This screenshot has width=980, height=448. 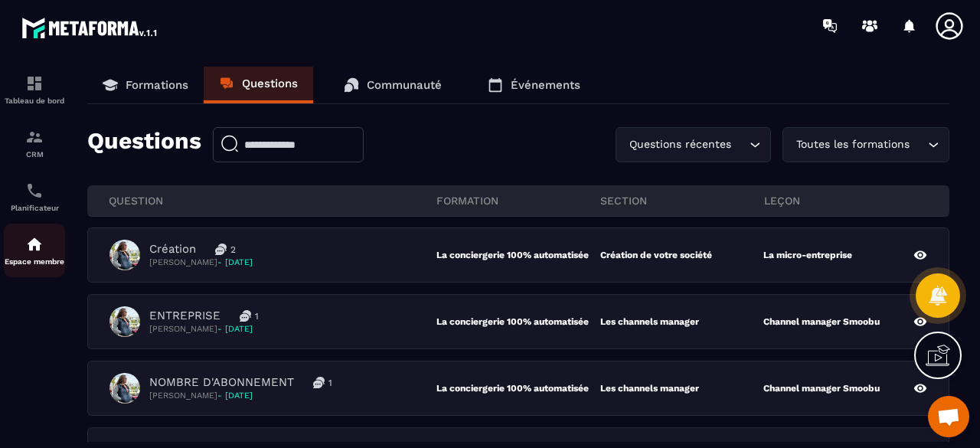 I want to click on p: 2, so click(x=233, y=250).